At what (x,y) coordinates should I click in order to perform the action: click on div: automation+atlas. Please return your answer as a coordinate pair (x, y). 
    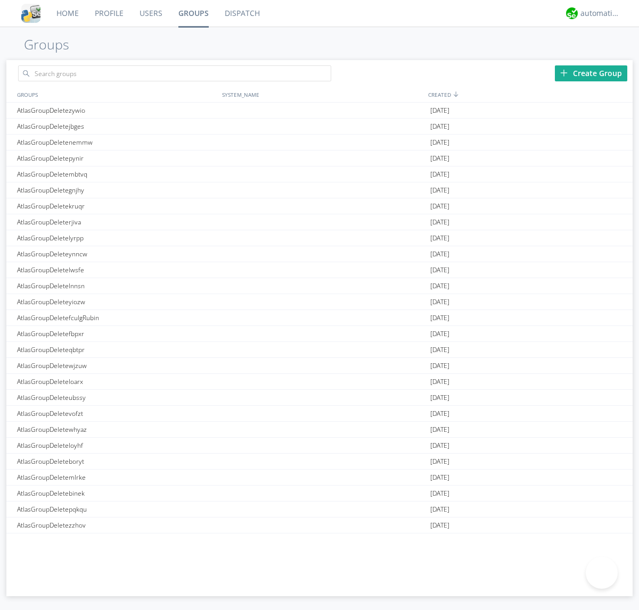
    Looking at the image, I should click on (600, 13).